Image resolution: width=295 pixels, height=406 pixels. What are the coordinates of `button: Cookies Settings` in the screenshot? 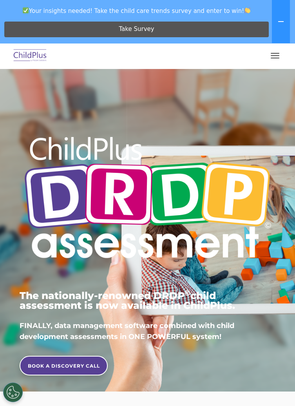 It's located at (13, 392).